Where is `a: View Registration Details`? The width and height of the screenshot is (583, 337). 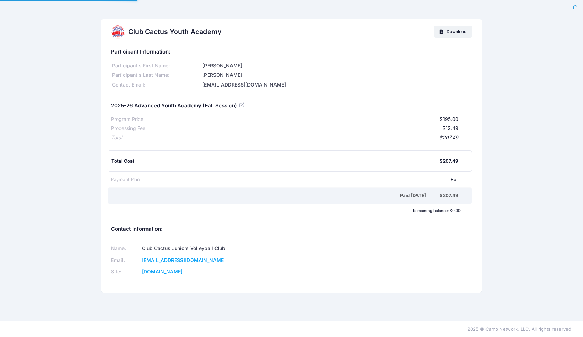 a: View Registration Details is located at coordinates (242, 105).